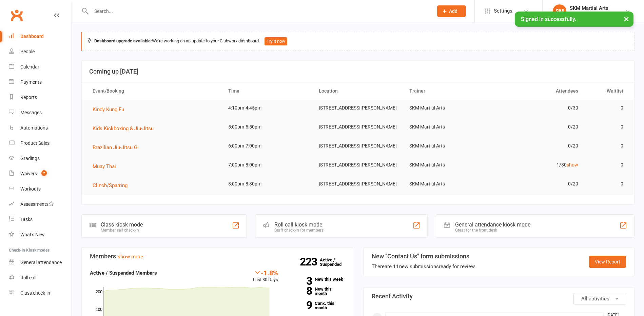 The width and height of the screenshot is (644, 316). What do you see at coordinates (493, 230) in the screenshot?
I see `div: Great for the front desk` at bounding box center [493, 230].